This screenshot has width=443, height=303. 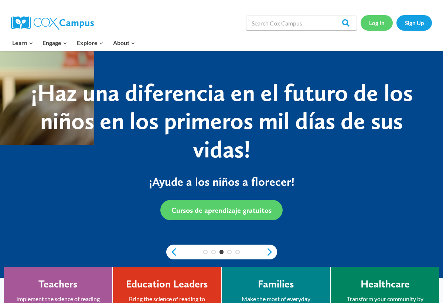 I want to click on span: Cursos de aprendizaje gratuitos, so click(x=221, y=210).